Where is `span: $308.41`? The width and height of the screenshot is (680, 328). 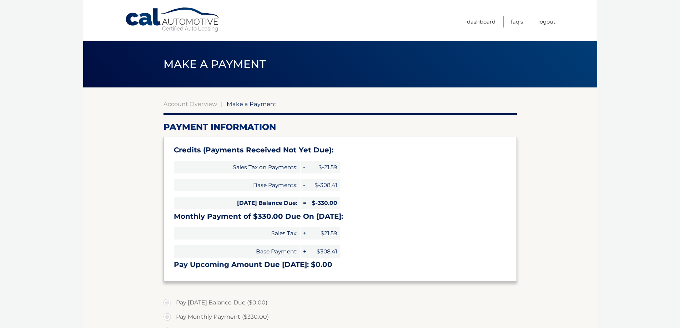 span: $308.41 is located at coordinates (324, 251).